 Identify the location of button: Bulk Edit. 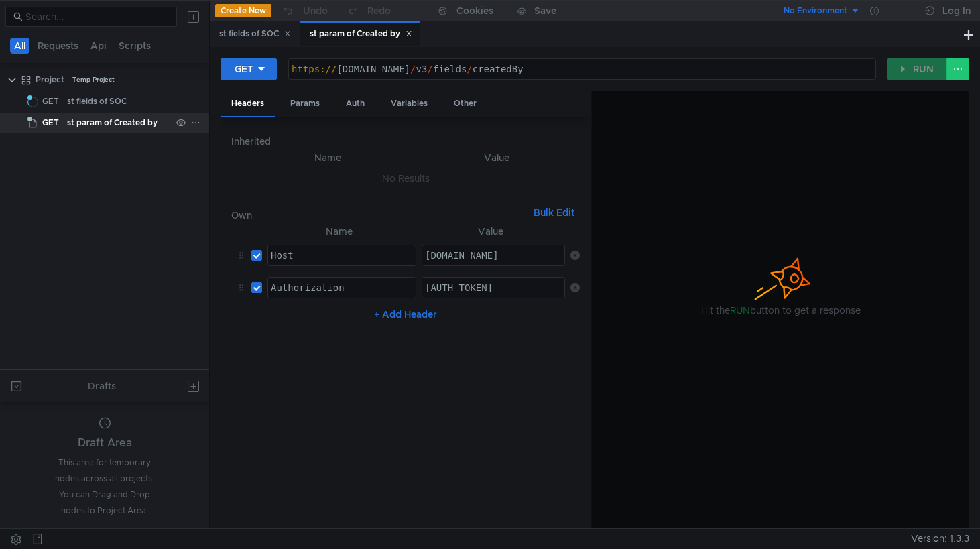
(553, 213).